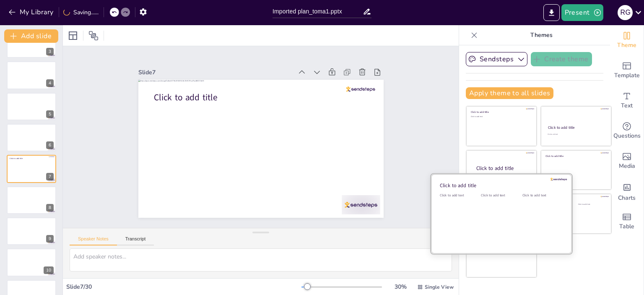 The height and width of the screenshot is (295, 644). What do you see at coordinates (627, 40) in the screenshot?
I see `div: Change the overall theme` at bounding box center [627, 40].